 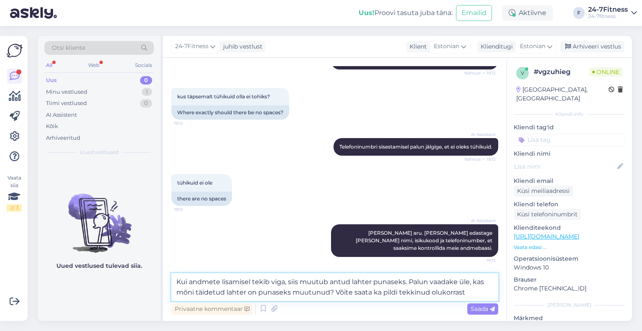 What do you see at coordinates (51, 80) in the screenshot?
I see `div: Uus` at bounding box center [51, 80].